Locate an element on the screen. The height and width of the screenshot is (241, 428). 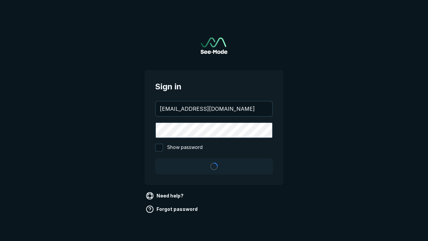
span: Sign in is located at coordinates (214, 87).